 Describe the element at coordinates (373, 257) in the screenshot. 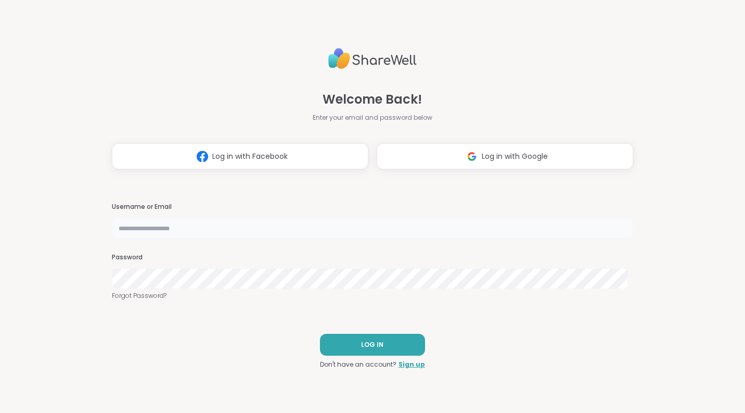

I see `h3: Password` at that location.